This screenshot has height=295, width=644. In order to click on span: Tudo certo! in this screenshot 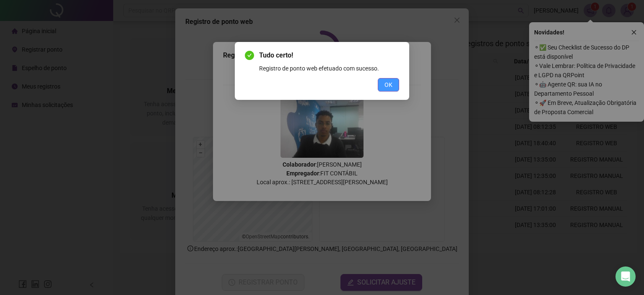, I will do `click(329, 55)`.